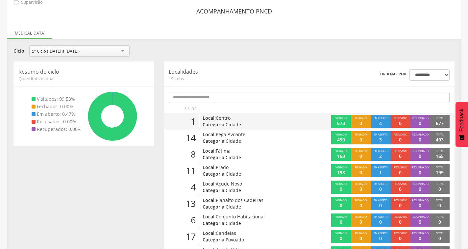 Image resolution: width=468 pixels, height=249 pixels. Describe the element at coordinates (393, 74) in the screenshot. I see `label: Ordenar por` at that location.